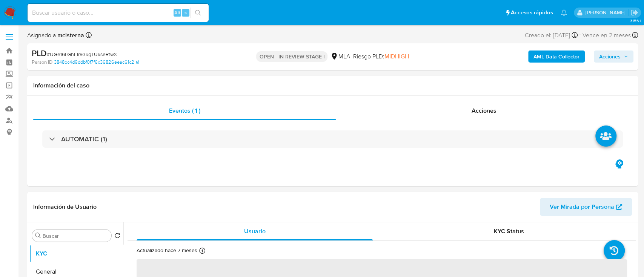 This screenshot has width=644, height=277. Describe the element at coordinates (333, 85) in the screenshot. I see `h1: Información del caso` at that location.